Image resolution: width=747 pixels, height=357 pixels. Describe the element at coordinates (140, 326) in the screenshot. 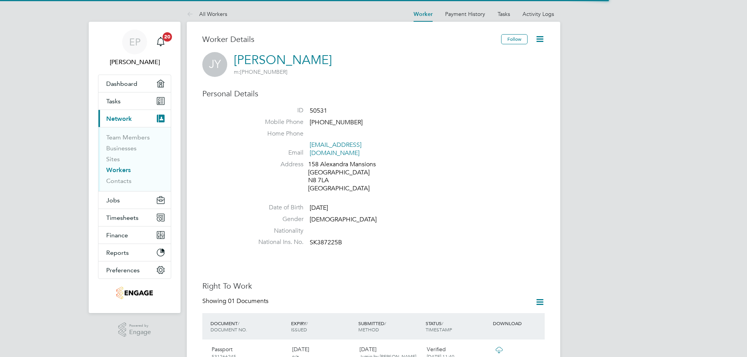

I see `span: Powered by` at that location.